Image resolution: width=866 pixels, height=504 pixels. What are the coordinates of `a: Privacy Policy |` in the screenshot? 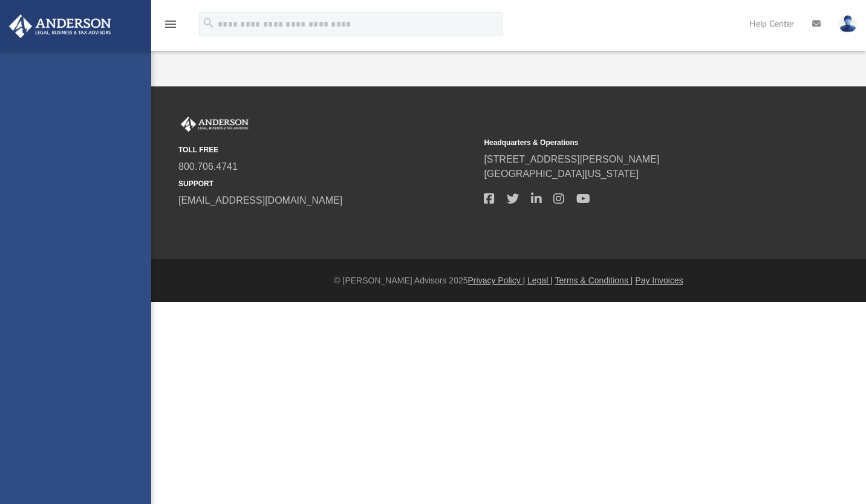 It's located at (497, 281).